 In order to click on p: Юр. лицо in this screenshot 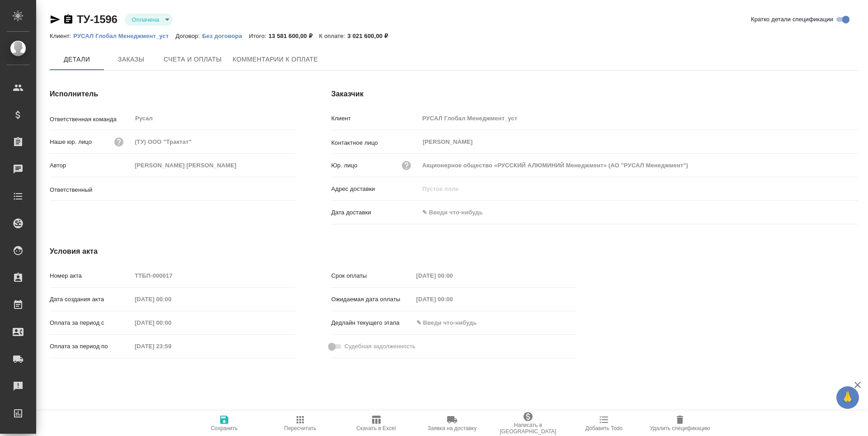, I will do `click(345, 166)`.